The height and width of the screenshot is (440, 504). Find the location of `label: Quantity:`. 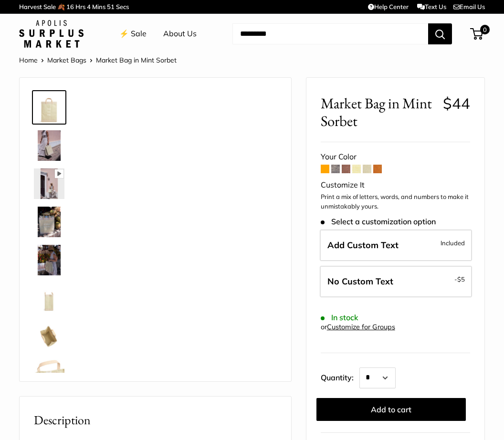

label: Quantity: is located at coordinates (340, 376).